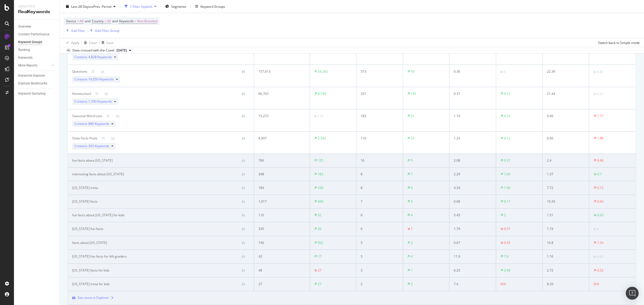 This screenshot has width=644, height=305. Describe the element at coordinates (470, 257) in the screenshot. I see `div: 11.9` at that location.